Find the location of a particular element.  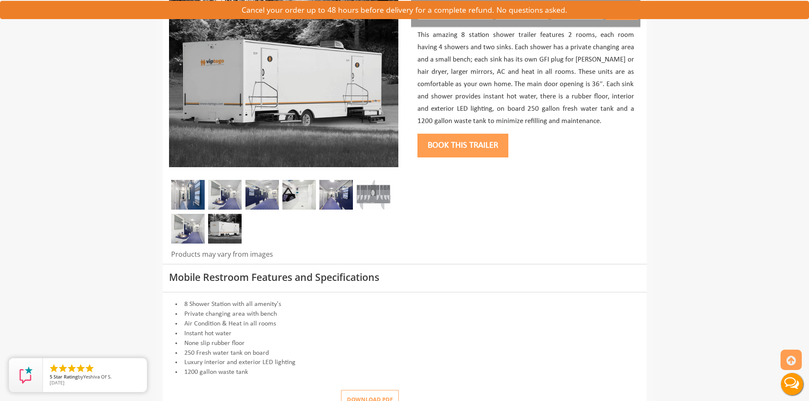

img: Inner look of white shower booth of a restroom trailer is located at coordinates (299, 195).